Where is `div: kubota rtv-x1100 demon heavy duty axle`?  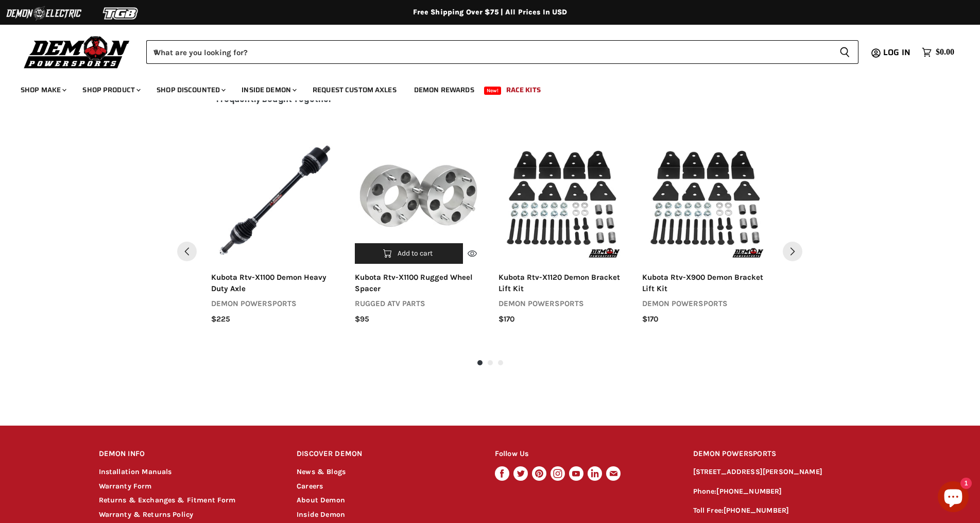
div: kubota rtv-x1100 demon heavy duty axle is located at coordinates (275, 283).